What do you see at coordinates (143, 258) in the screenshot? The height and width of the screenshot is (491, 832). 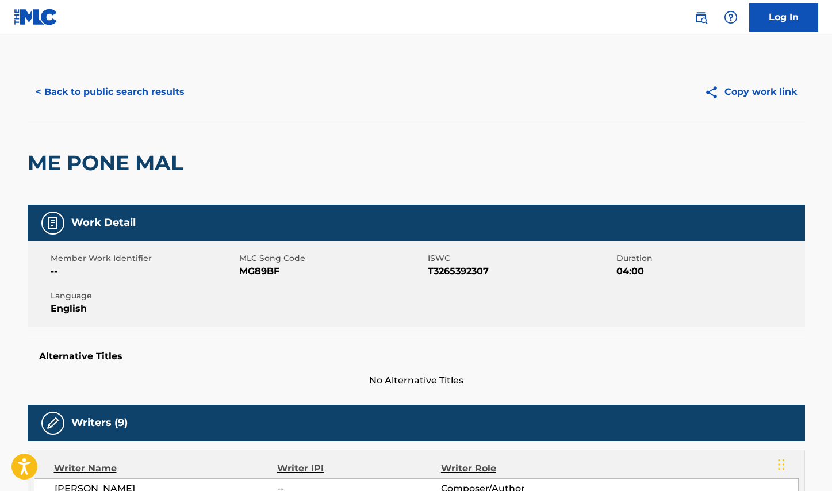 I see `span: Member Work Identifier` at bounding box center [143, 258].